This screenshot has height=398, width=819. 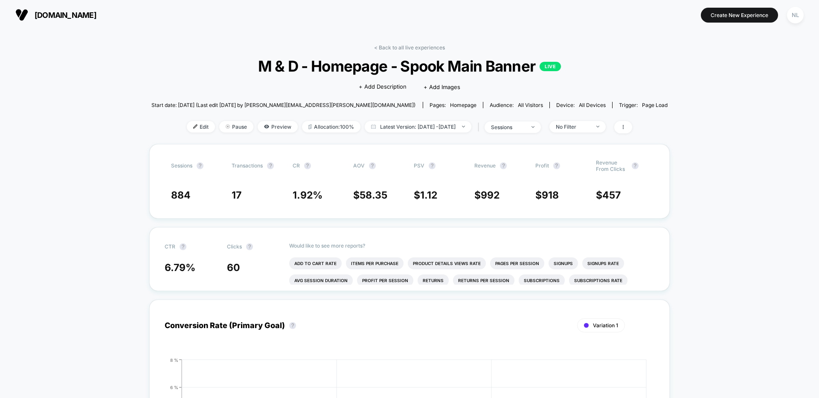 I want to click on span: 1.92 %, so click(x=308, y=195).